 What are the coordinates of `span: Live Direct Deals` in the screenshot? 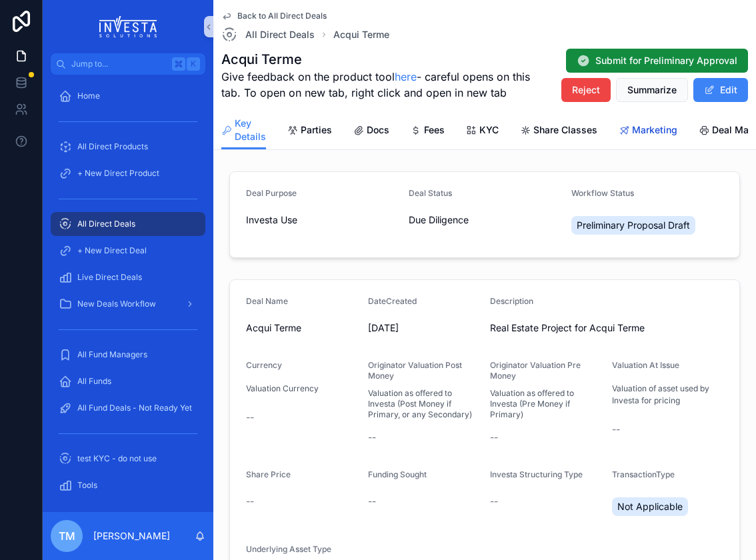 It's located at (109, 277).